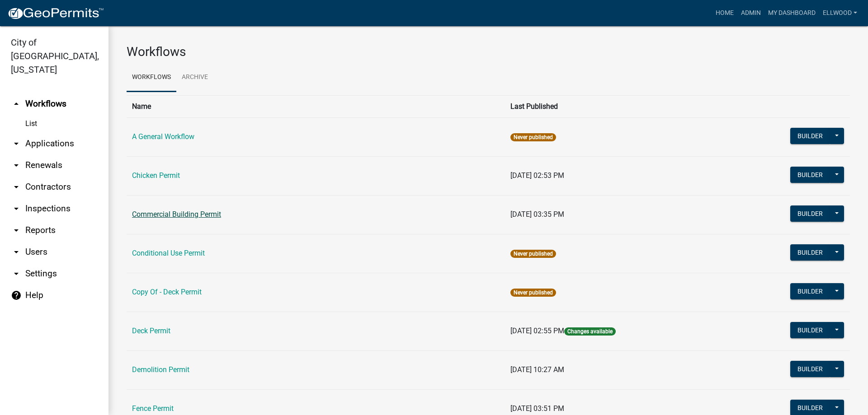 The width and height of the screenshot is (868, 415). I want to click on th: Name, so click(316, 106).